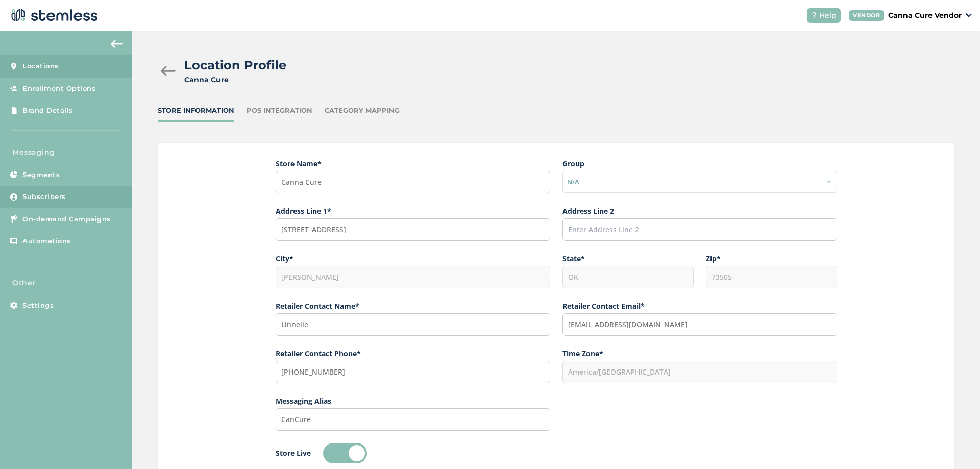 The height and width of the screenshot is (469, 980). What do you see at coordinates (700, 353) in the screenshot?
I see `label: Time Zone` at bounding box center [700, 353].